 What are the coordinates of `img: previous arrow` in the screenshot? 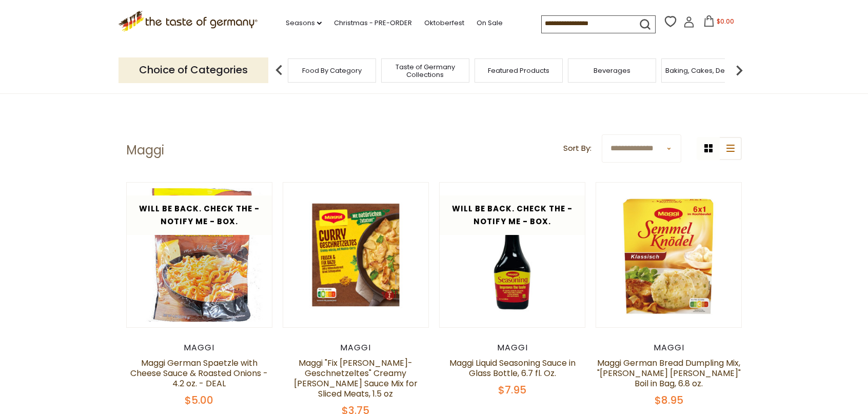 It's located at (279, 70).